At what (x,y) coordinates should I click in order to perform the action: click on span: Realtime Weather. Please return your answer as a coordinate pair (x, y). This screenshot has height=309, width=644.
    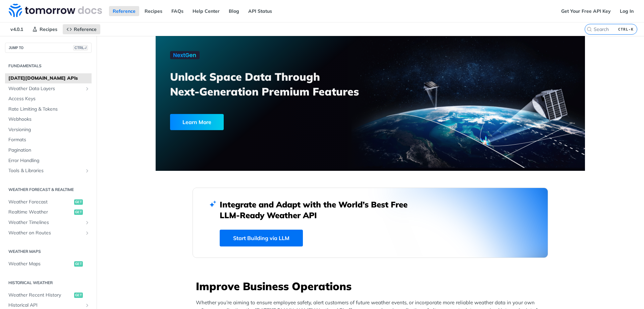
    Looking at the image, I should click on (40, 212).